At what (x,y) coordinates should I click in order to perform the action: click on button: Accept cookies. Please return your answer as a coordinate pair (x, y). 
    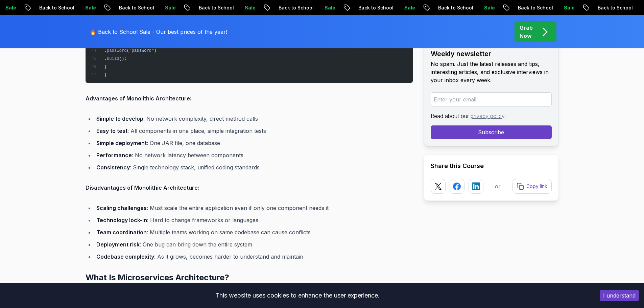
    Looking at the image, I should click on (619, 295).